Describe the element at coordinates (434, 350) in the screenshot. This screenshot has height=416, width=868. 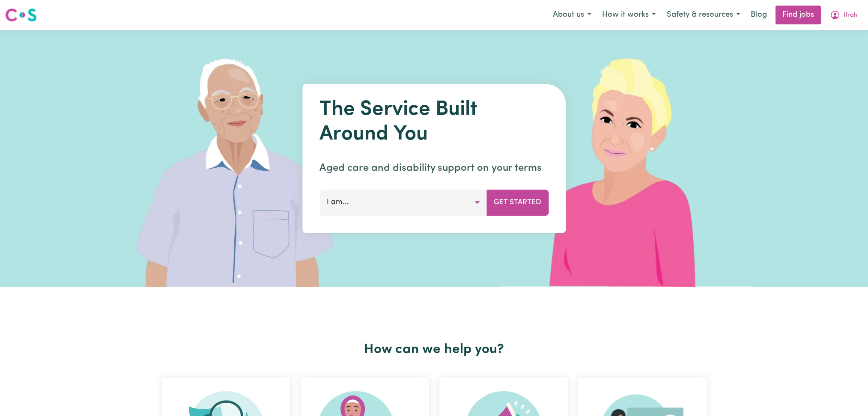
I see `h2: How can we help you?` at that location.